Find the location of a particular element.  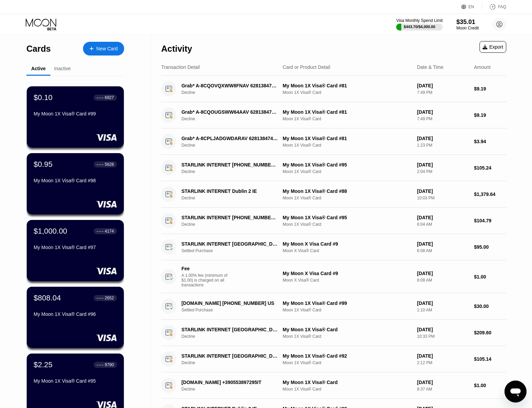

div: $0.10● ● ● ●6927My Moon 1X Visa® Card #99 is located at coordinates (75, 117).